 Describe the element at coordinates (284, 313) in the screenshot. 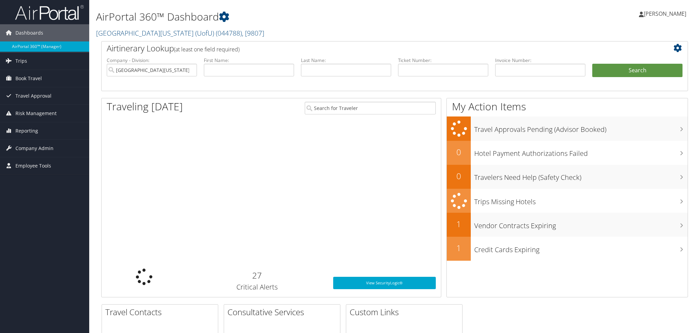

I see `h2: Consultative Services` at that location.